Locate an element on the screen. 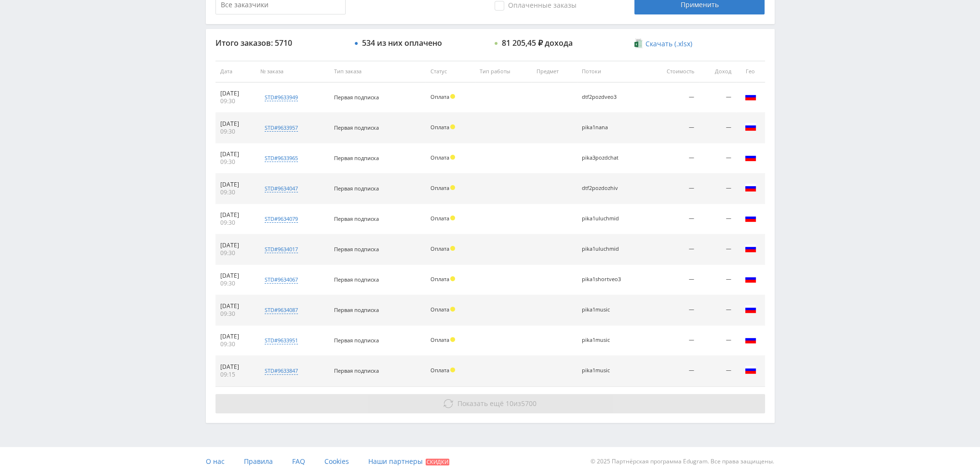  th: Тип заказа is located at coordinates (377, 72).